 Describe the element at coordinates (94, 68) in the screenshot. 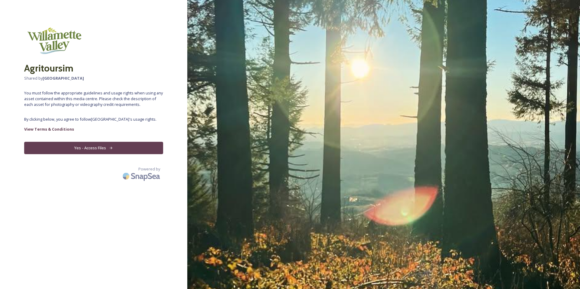

I see `h2: Agritoursim` at that location.